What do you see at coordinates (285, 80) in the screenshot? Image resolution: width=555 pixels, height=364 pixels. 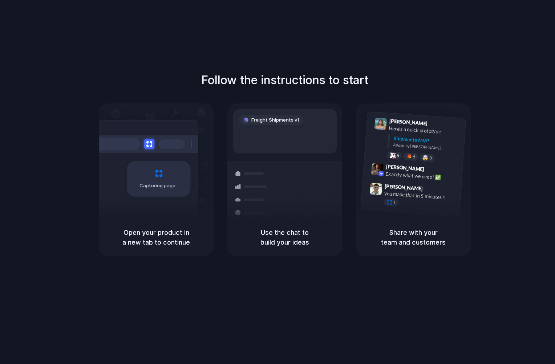 I see `h1: Follow the instructions to start` at bounding box center [285, 80].